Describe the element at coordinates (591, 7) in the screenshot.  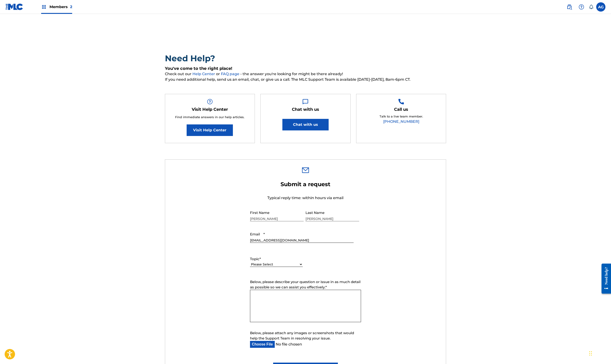
I see `div: Notifications` at that location.